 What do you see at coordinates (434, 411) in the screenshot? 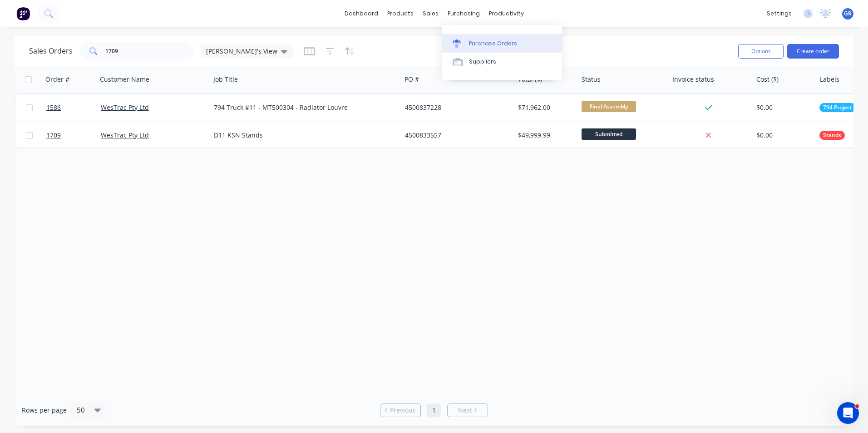
I see `a: Page 1 is your current page` at bounding box center [434, 411].